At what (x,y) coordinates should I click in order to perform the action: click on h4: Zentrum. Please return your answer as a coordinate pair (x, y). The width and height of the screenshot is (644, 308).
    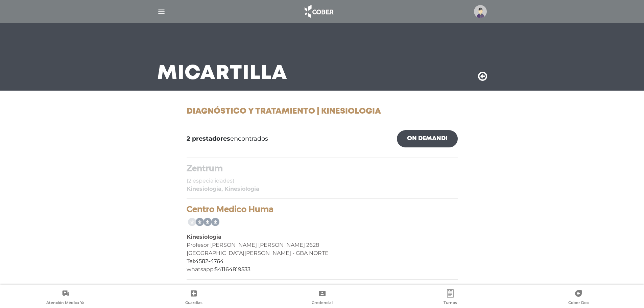
    Looking at the image, I should click on (322, 168).